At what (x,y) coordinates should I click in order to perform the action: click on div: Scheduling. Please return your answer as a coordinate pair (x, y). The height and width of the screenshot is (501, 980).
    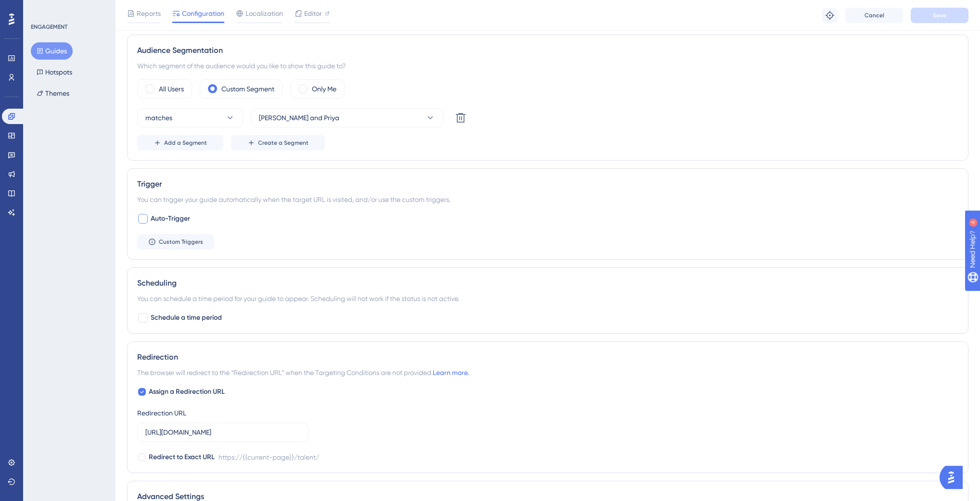
    Looking at the image, I should click on (548, 283).